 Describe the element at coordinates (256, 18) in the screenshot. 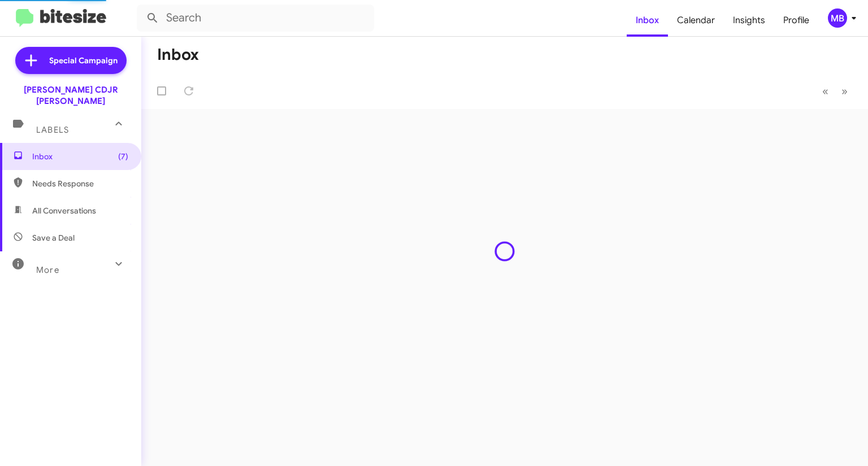

I see `input: Search` at that location.